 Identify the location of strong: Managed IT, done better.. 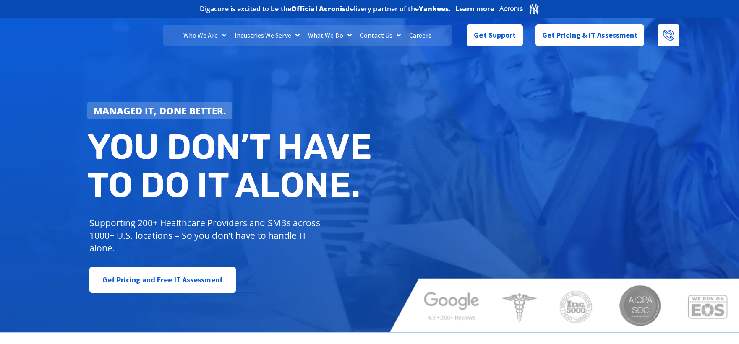
(160, 111).